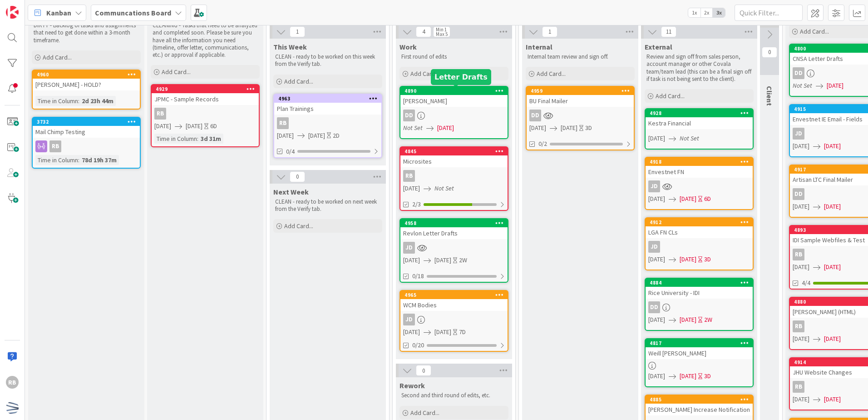 The image size is (868, 420). Describe the element at coordinates (701, 113) in the screenshot. I see `div: 4928` at that location.